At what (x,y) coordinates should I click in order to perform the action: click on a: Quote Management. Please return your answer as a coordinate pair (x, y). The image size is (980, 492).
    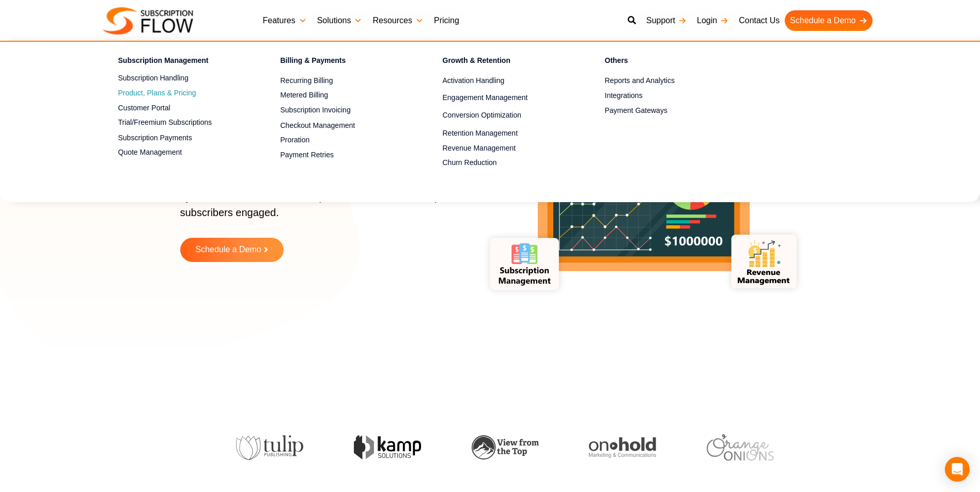
    Looking at the image, I should click on (182, 153).